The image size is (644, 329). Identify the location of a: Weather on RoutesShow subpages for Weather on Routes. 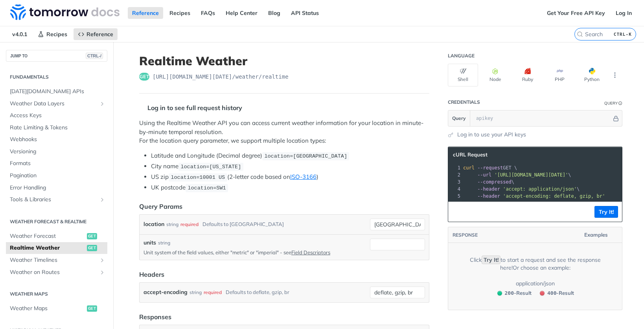
(57, 273).